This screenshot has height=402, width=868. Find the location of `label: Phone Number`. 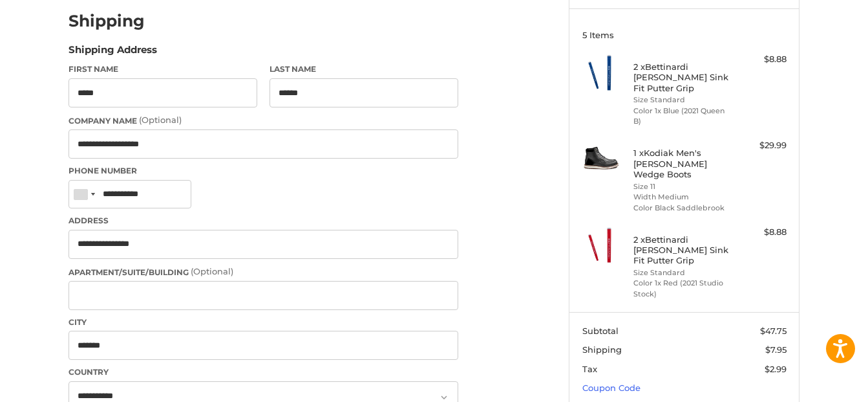

label: Phone Number is located at coordinates (263, 171).